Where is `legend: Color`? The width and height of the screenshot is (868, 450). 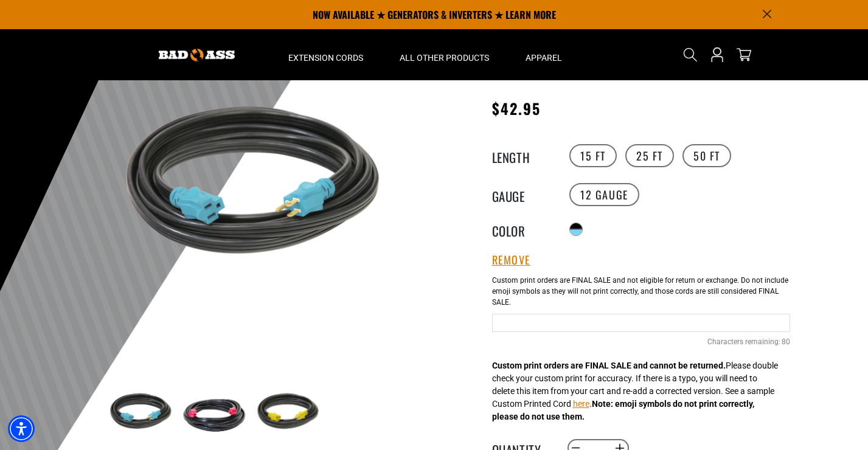
legend: Color is located at coordinates (523, 229).